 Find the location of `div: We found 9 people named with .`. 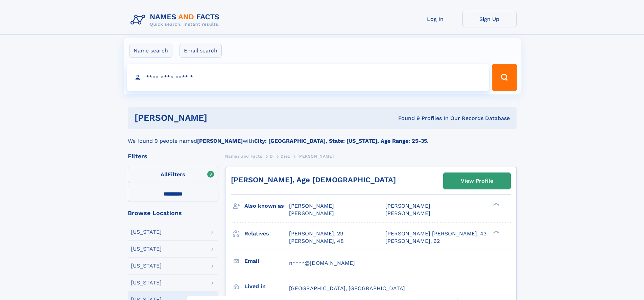

div: We found 9 people named with . is located at coordinates (322, 137).